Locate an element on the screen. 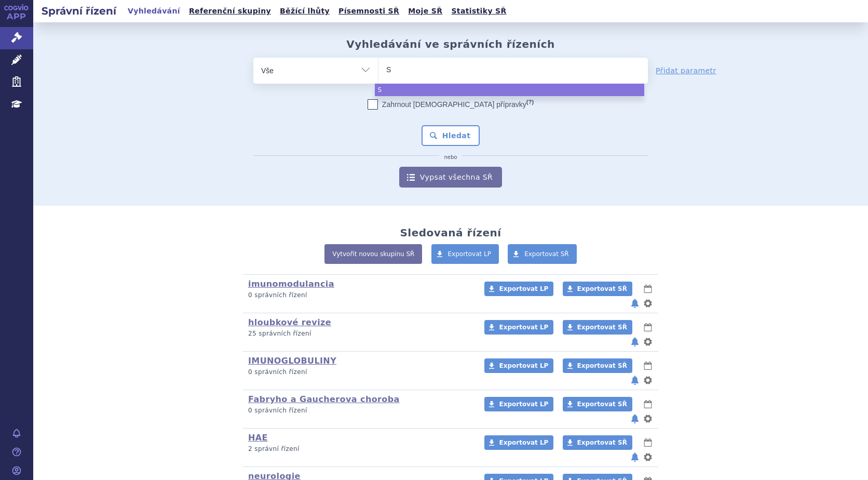 The image size is (868, 480). a: IMUNOGLOBULINY is located at coordinates (292, 361).